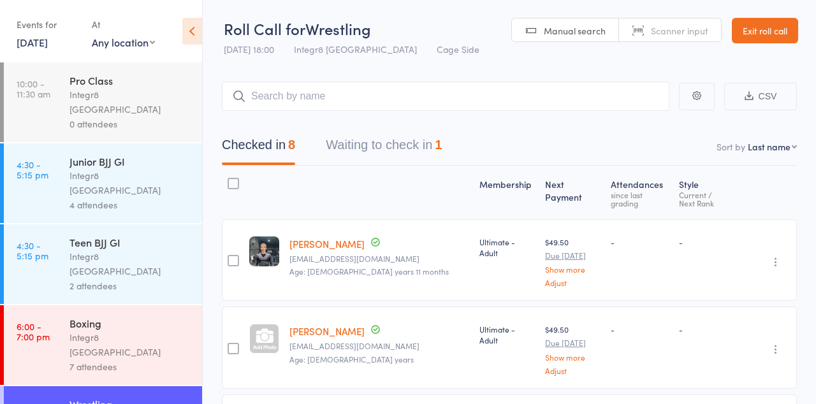 The width and height of the screenshot is (816, 404). What do you see at coordinates (33, 89) in the screenshot?
I see `time: 10:00 - 11:30 am` at bounding box center [33, 89].